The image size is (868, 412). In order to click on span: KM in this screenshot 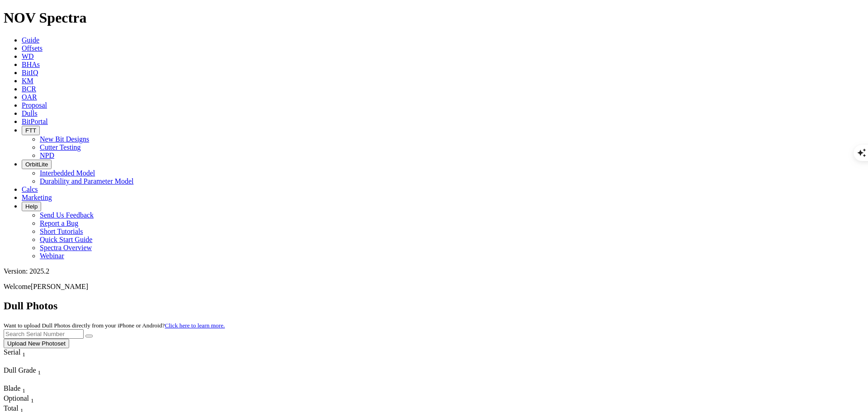, I will do `click(28, 81)`.